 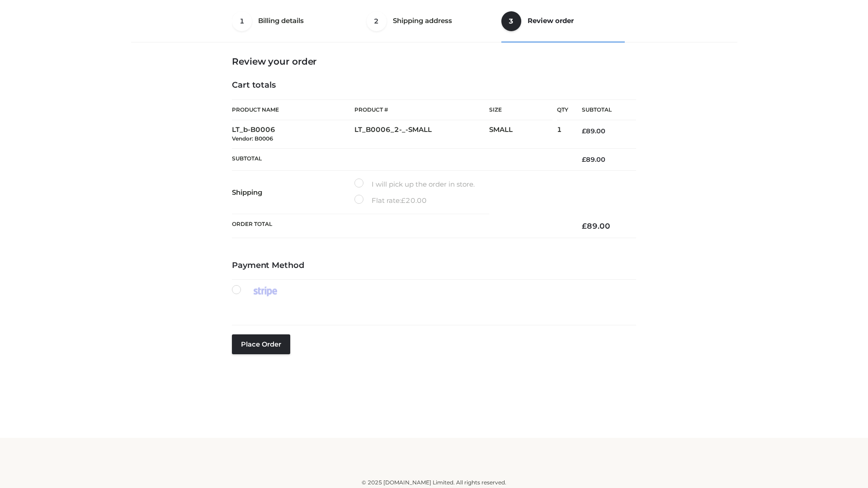 What do you see at coordinates (523, 134) in the screenshot?
I see `td: SMALL` at bounding box center [523, 134].